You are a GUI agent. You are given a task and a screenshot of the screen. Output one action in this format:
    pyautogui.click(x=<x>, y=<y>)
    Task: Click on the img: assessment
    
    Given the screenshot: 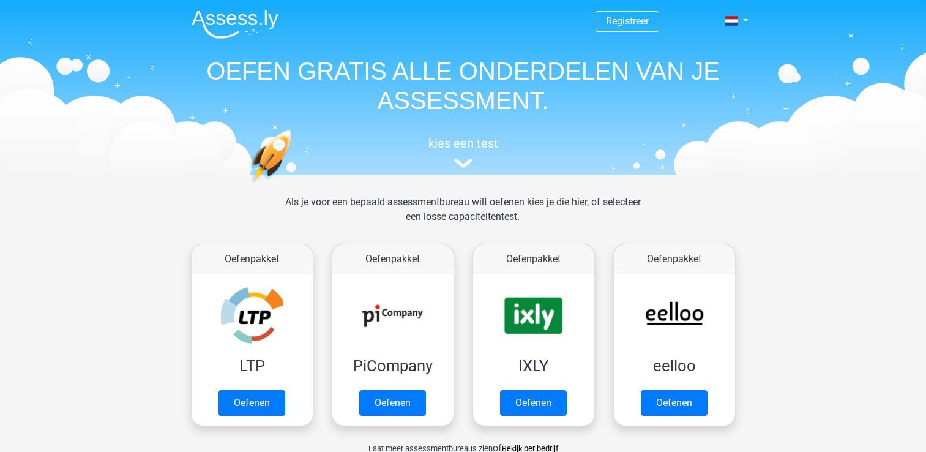 What is the action you would take?
    pyautogui.click(x=463, y=163)
    